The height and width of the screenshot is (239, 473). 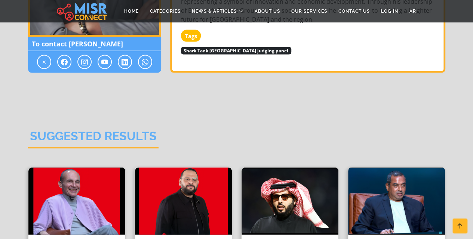 What do you see at coordinates (93, 138) in the screenshot?
I see `h2: Suggested Results` at bounding box center [93, 138].